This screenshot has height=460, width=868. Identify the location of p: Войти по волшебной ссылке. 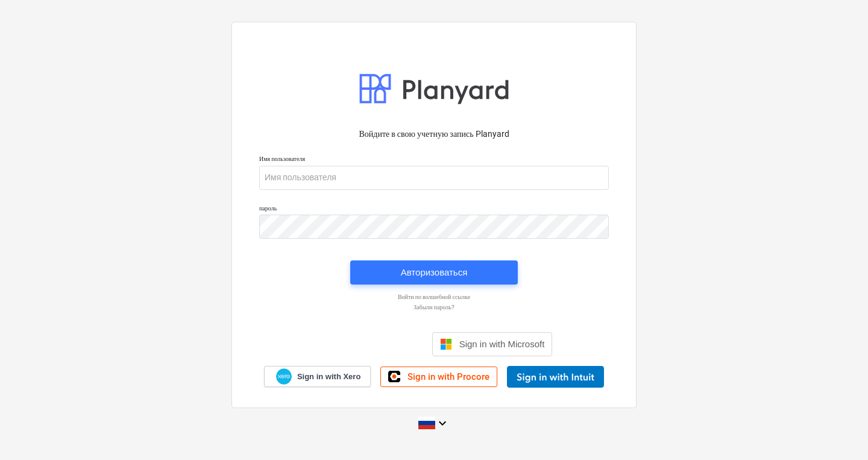
(434, 297).